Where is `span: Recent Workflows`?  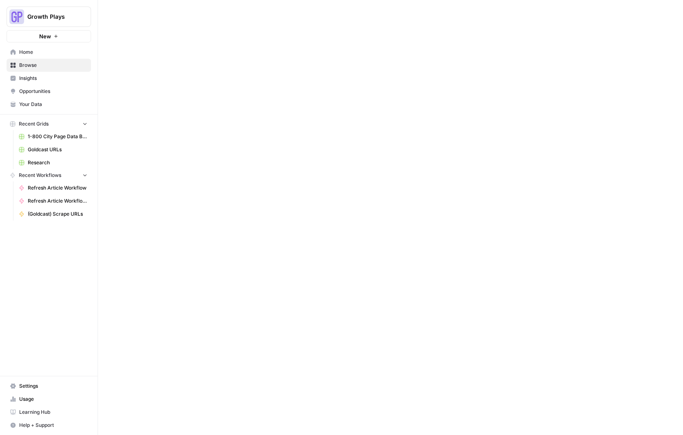
span: Recent Workflows is located at coordinates (40, 175).